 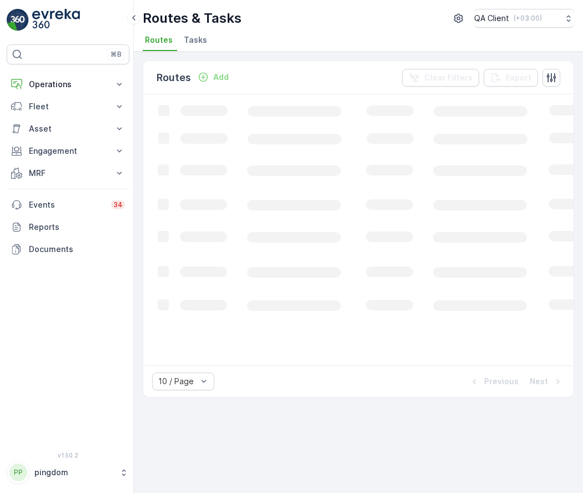 What do you see at coordinates (441, 78) in the screenshot?
I see `button: Clear Filters` at bounding box center [441, 78].